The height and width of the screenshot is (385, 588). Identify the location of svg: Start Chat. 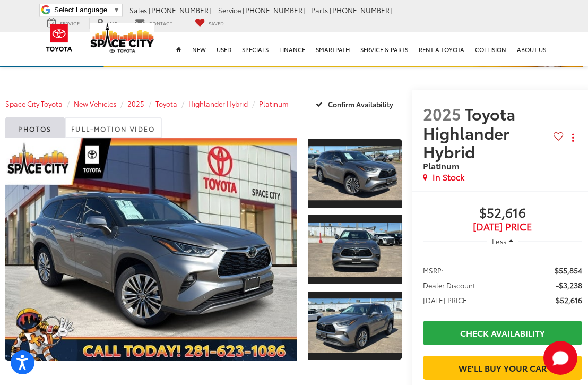
(561, 358).